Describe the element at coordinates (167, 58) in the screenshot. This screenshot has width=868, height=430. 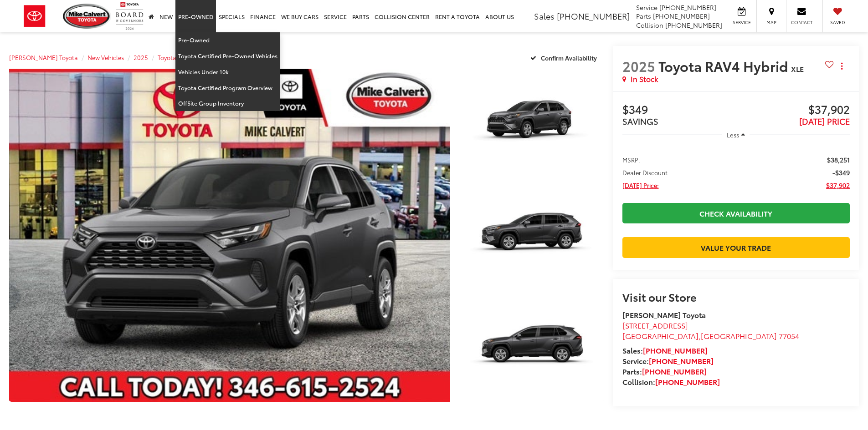
I see `span: Toyota` at that location.